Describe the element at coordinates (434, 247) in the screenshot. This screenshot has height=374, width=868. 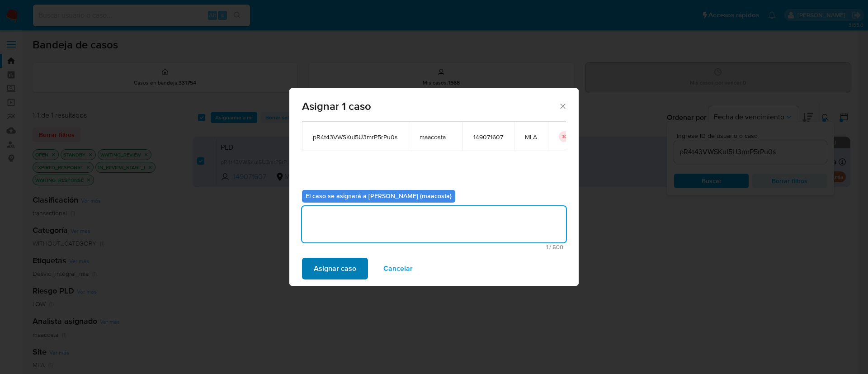
I see `span: Máximo 500 caracteres` at that location.